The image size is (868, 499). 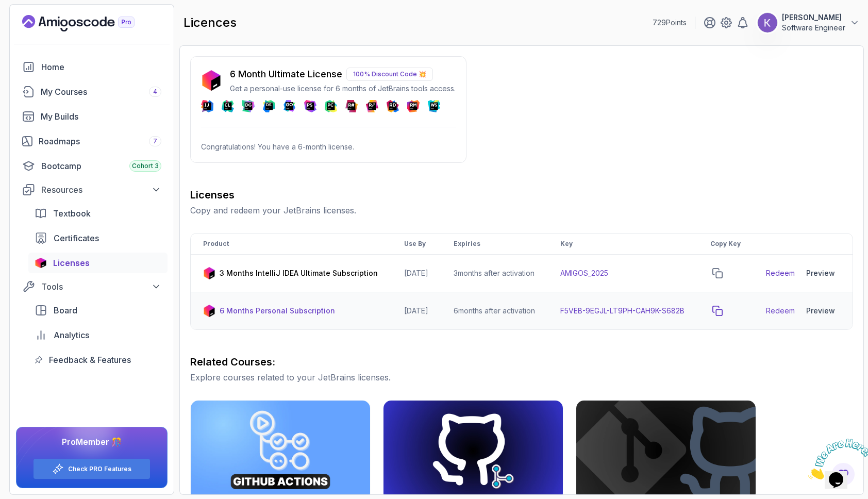 I want to click on div: My Builds, so click(x=101, y=116).